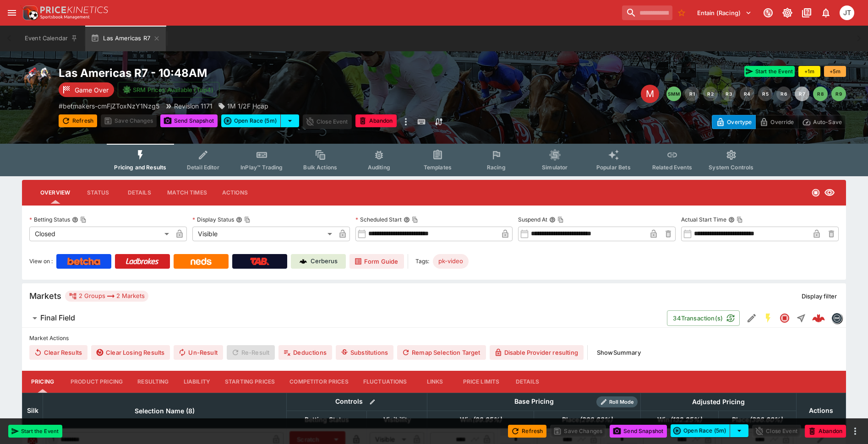 The image size is (868, 444). Describe the element at coordinates (319, 382) in the screenshot. I see `button: Competitor Prices` at that location.